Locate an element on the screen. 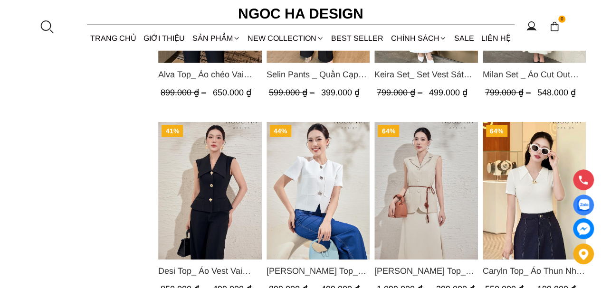  a: Product image - Audrey Top_ Áo Vest Linen Dáng Suông A1074 is located at coordinates (426, 191).